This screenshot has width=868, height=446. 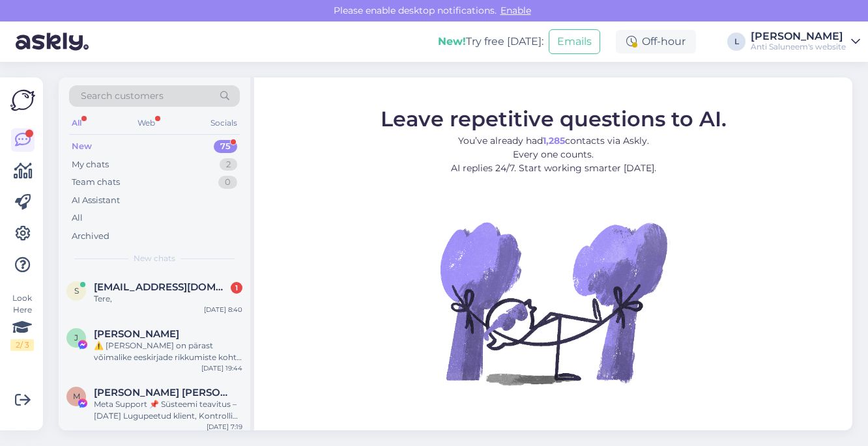 What do you see at coordinates (162, 287) in the screenshot?
I see `span: Sirlepaju@gmail.com` at bounding box center [162, 287].